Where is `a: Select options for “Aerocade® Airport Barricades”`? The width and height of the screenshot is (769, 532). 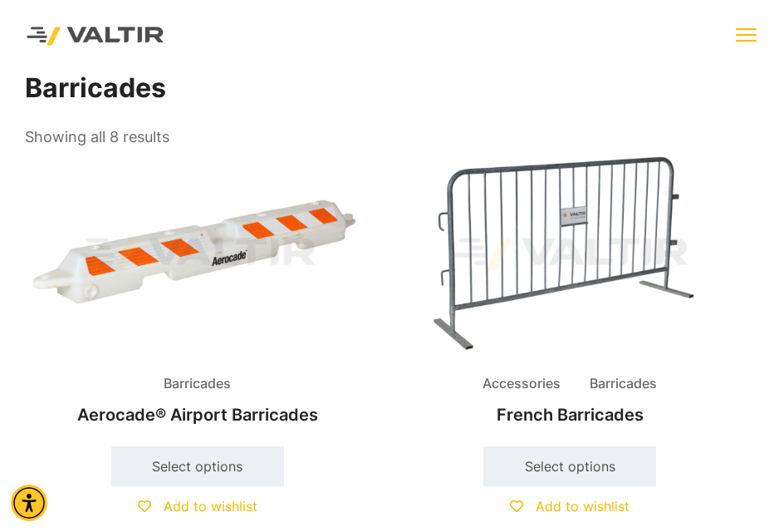
a: Select options for “Aerocade® Airport Barricades” is located at coordinates (198, 466).